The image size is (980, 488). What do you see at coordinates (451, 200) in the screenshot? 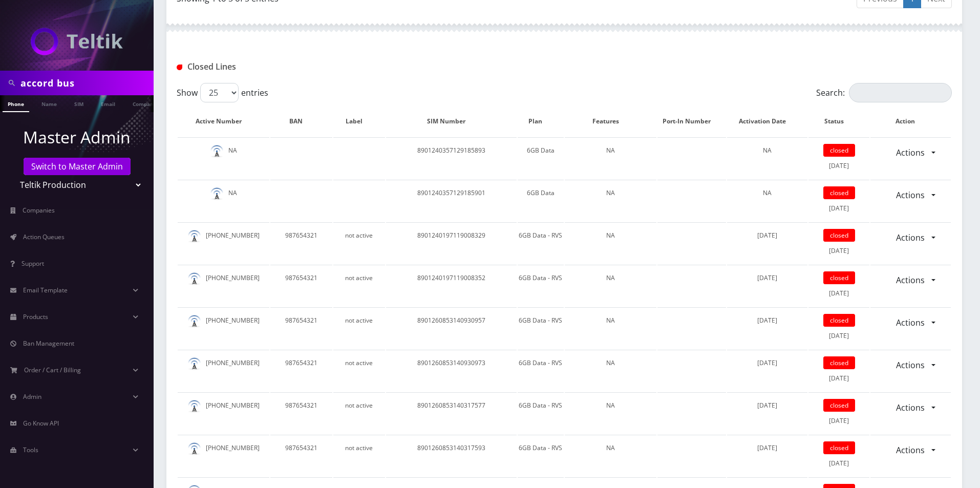
I see `td: 8901240357129185901` at bounding box center [451, 200].